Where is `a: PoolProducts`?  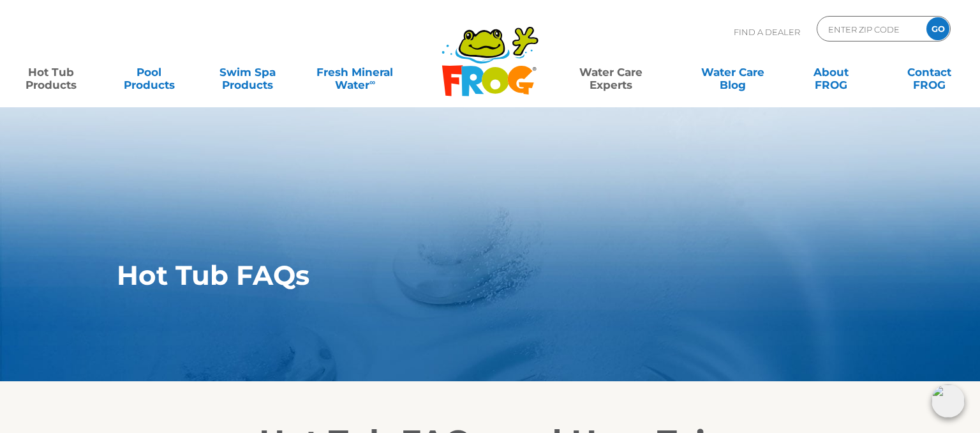
a: PoolProducts is located at coordinates (149, 72).